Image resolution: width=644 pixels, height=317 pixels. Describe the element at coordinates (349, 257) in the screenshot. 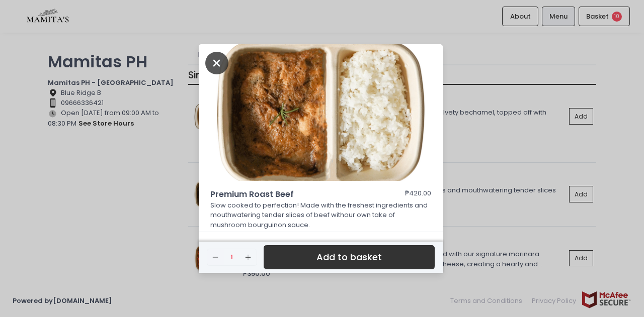

I see `button: Add to basket` at that location.